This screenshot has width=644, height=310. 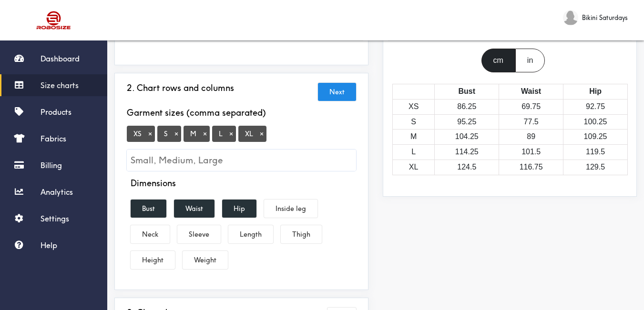 I want to click on div: cm, so click(x=498, y=60).